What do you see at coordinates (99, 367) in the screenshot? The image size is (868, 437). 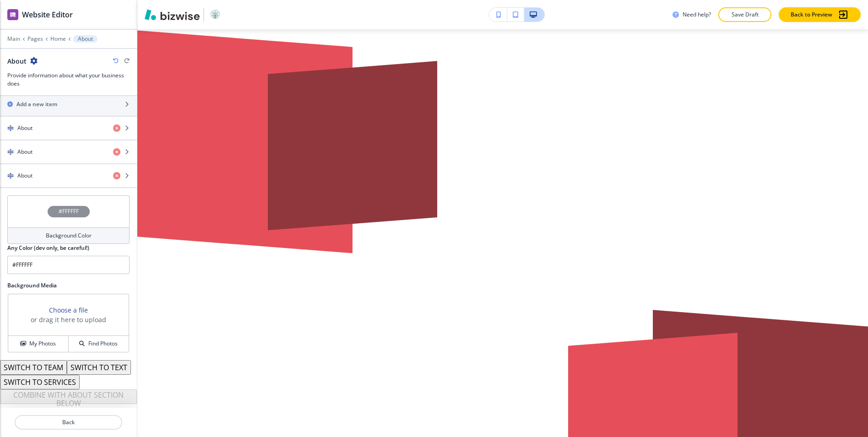 I see `button: SWITCH TO TEXT` at bounding box center [99, 367].